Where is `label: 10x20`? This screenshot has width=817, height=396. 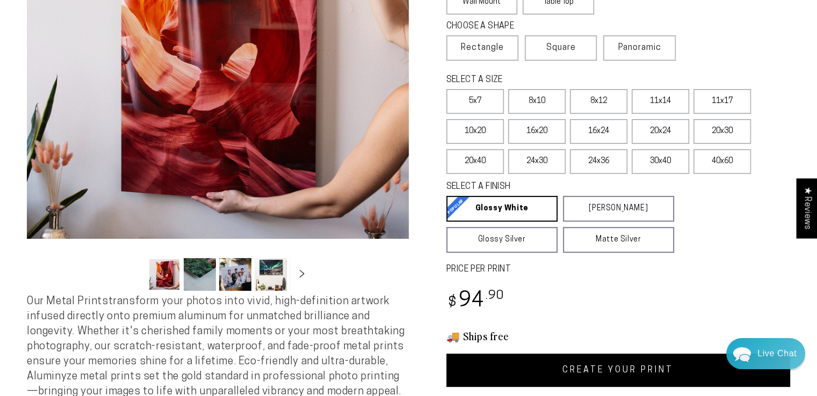 label: 10x20 is located at coordinates (475, 132).